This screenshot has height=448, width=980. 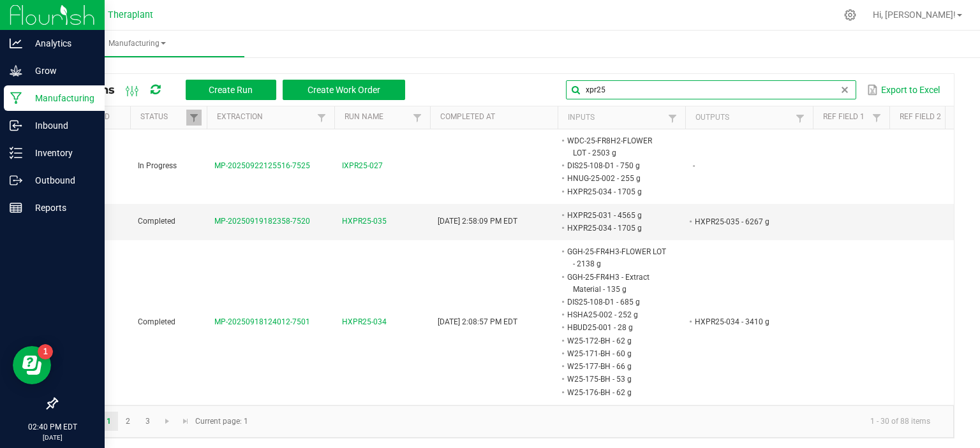 I want to click on li: GGH-25-FR4H3 - Extract Material - 135 g, so click(x=616, y=283).